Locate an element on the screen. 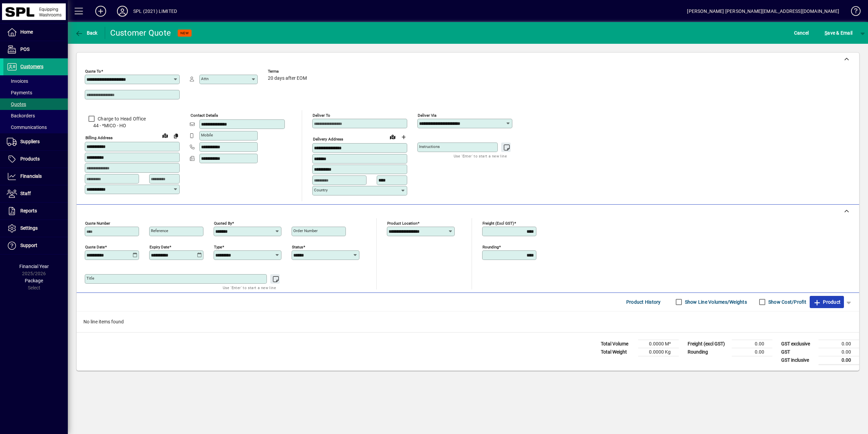 The image size is (868, 434). span: Cancel is located at coordinates (801, 33).